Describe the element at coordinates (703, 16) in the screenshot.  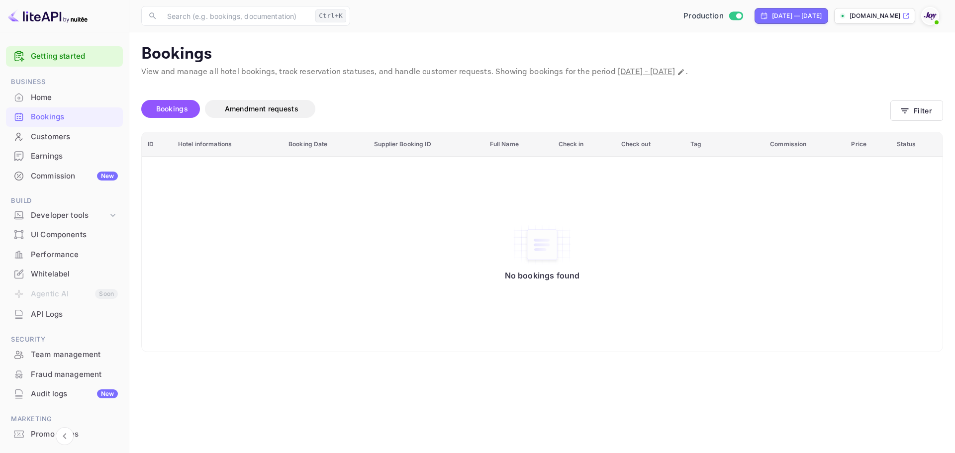
I see `span: Production` at that location.